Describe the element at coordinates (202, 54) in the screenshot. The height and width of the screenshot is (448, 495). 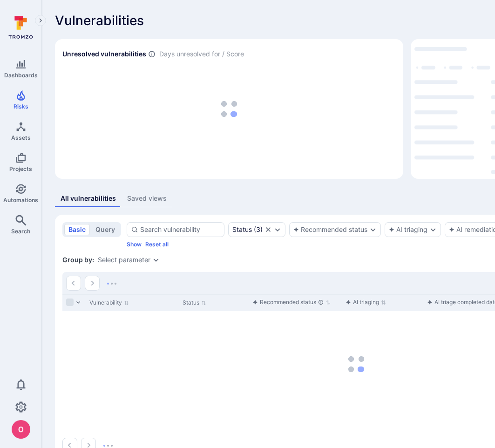
I see `span: Days unresolved for / Score` at that location.